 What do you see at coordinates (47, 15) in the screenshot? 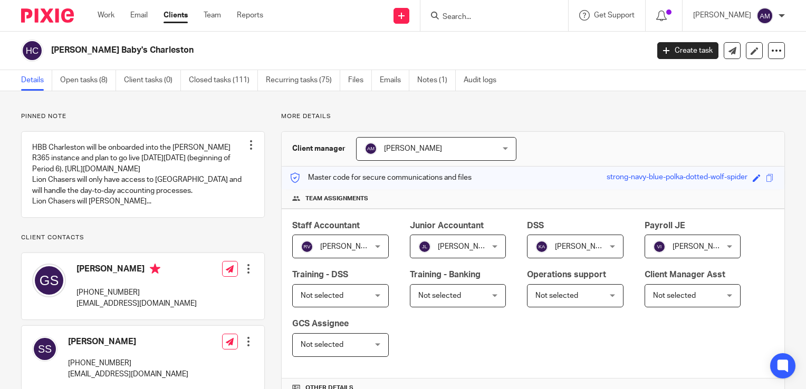
I see `img: Pixie` at bounding box center [47, 15].